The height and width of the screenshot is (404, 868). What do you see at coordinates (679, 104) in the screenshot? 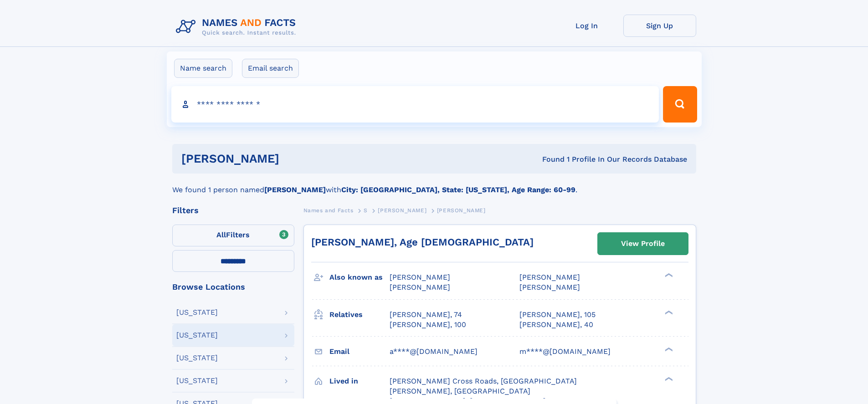
I see `button: Search Button` at bounding box center [679, 104].